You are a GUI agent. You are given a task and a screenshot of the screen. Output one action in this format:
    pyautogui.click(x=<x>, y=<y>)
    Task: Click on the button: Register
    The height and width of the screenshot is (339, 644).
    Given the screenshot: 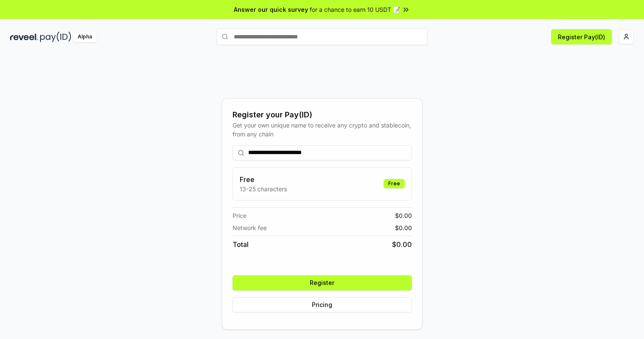 What is the action you would take?
    pyautogui.click(x=322, y=283)
    